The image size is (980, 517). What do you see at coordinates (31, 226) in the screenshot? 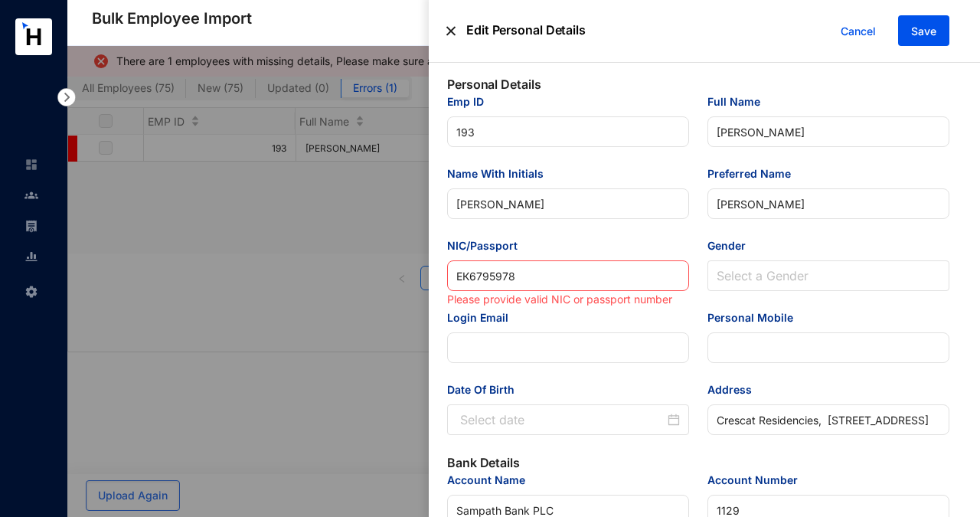
I see `img: payroll-unselected.b590312f920e76f0c668.svg` at bounding box center [31, 226].